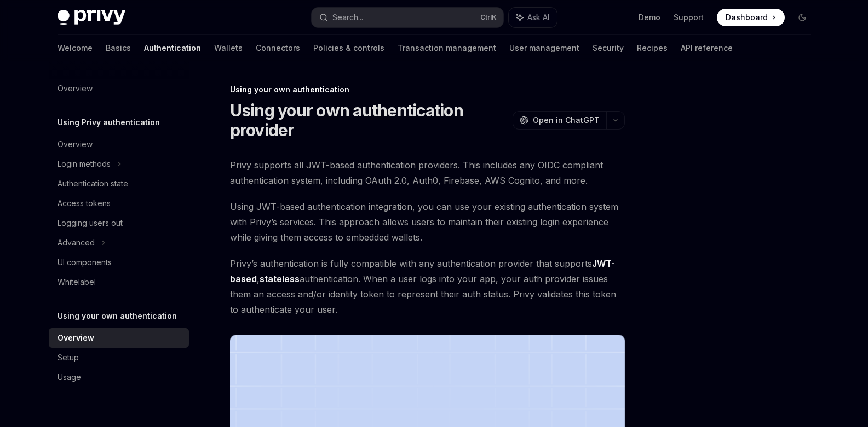  What do you see at coordinates (228, 48) in the screenshot?
I see `a: Wallets` at bounding box center [228, 48].